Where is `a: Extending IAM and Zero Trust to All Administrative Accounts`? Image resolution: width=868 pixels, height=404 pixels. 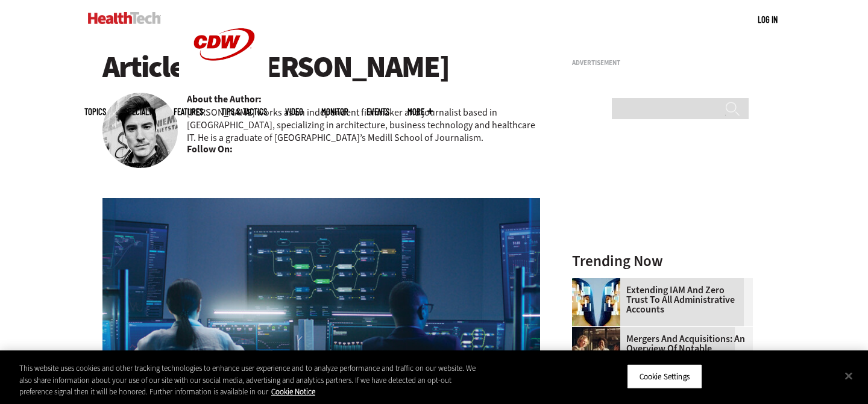 a: Extending IAM and Zero Trust to All Administrative Accounts is located at coordinates (659, 300).